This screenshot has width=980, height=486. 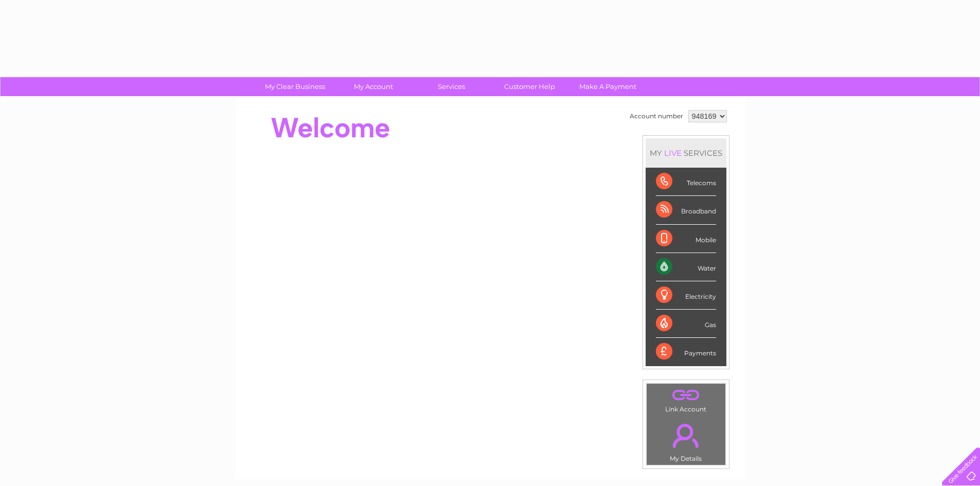 I want to click on a: My Clear Business, so click(x=295, y=87).